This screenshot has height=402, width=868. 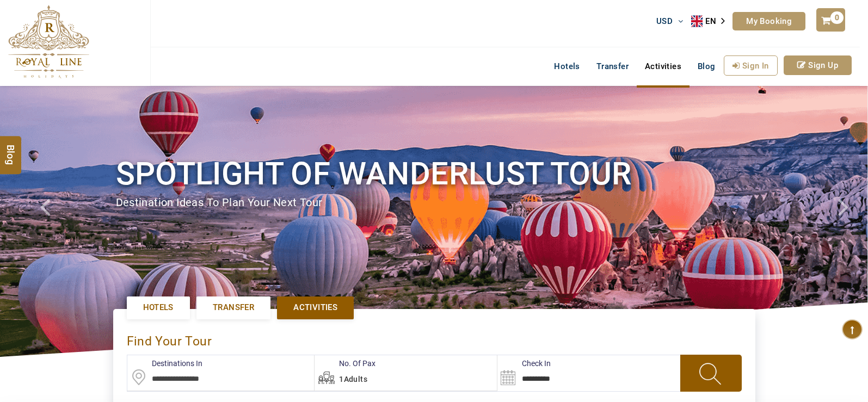 What do you see at coordinates (837, 17) in the screenshot?
I see `span: 0` at bounding box center [837, 17].